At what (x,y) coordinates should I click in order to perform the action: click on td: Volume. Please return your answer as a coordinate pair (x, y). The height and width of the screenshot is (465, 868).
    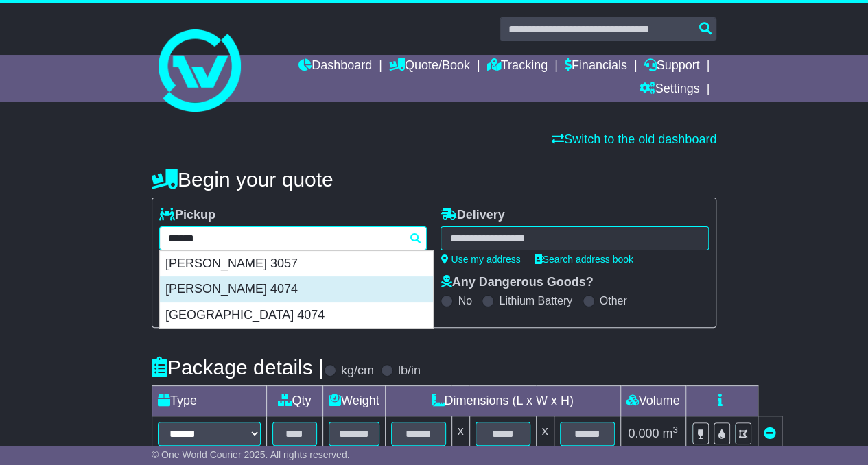
    Looking at the image, I should click on (653, 401).